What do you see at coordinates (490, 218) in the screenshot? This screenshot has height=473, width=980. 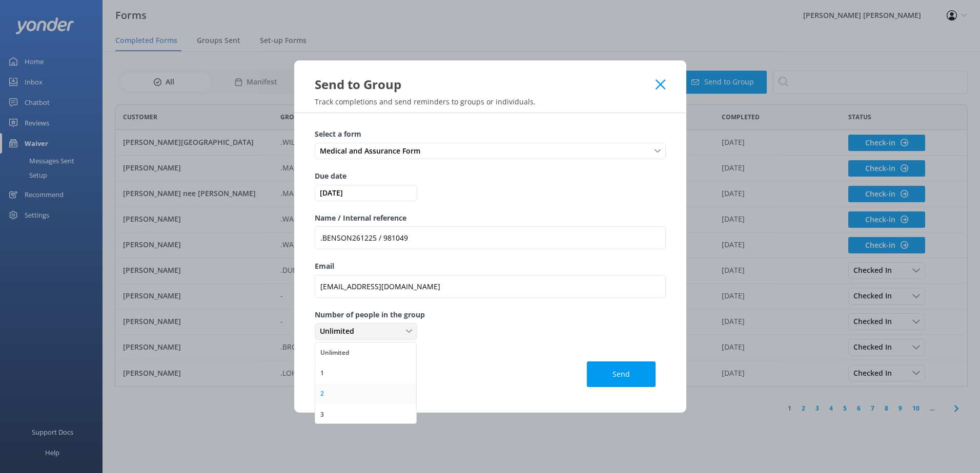 I see `label: Name / Internal reference` at bounding box center [490, 218].